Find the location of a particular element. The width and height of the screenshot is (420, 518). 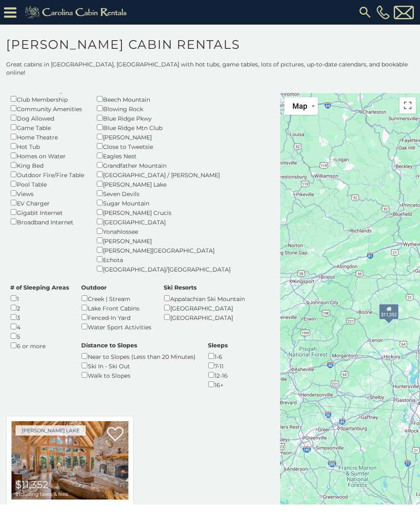

div: 16+ is located at coordinates (218, 385).